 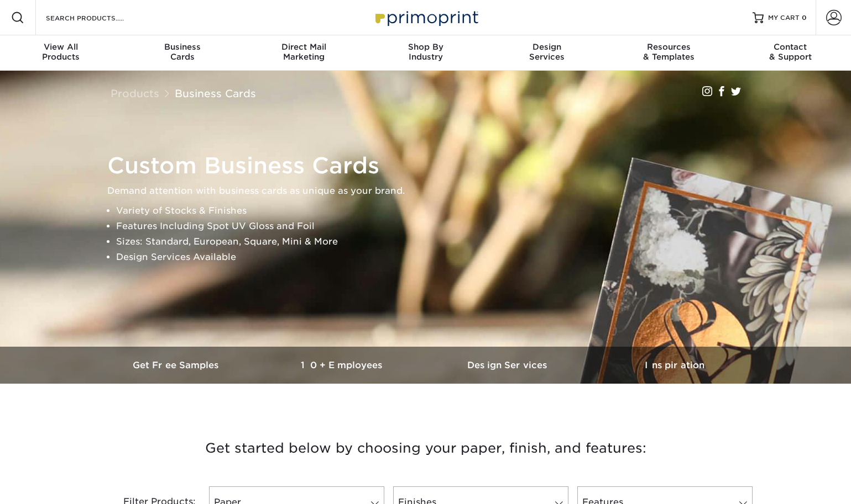 What do you see at coordinates (182, 47) in the screenshot?
I see `span: Business` at bounding box center [182, 47].